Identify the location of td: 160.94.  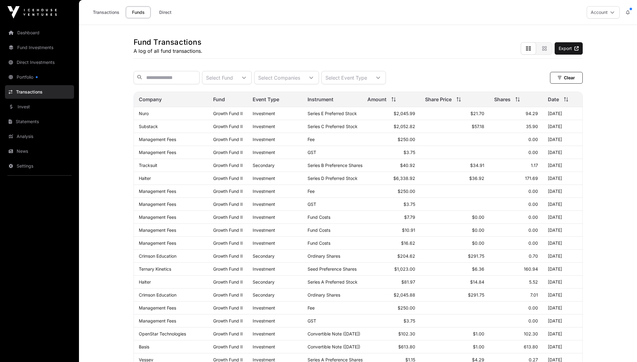
(516, 269).